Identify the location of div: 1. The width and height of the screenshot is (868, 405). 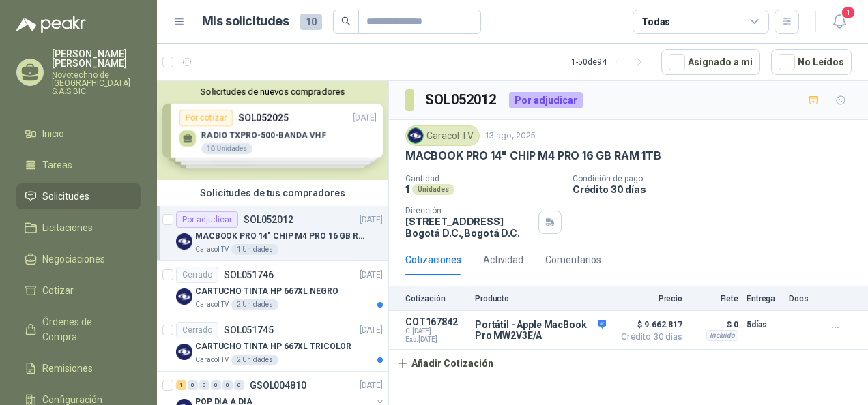
(181, 385).